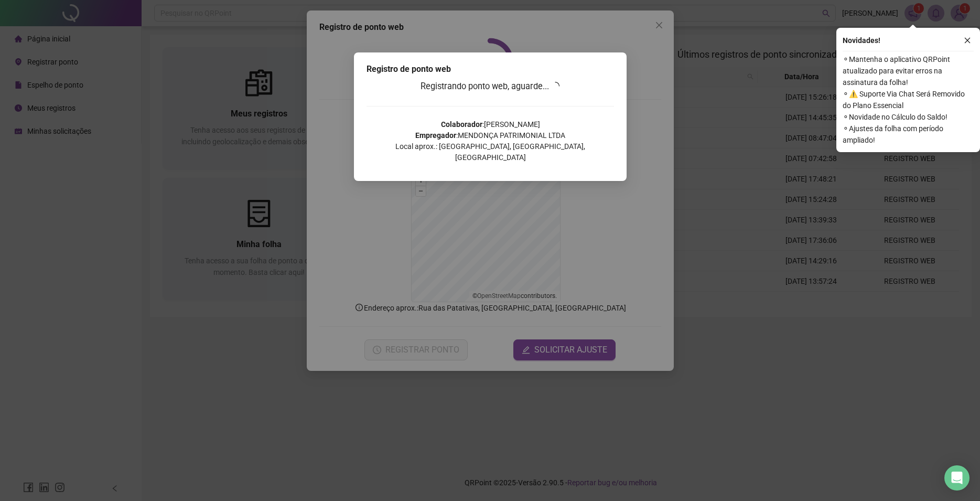 The image size is (980, 501). Describe the element at coordinates (555, 86) in the screenshot. I see `span: loading` at that location.